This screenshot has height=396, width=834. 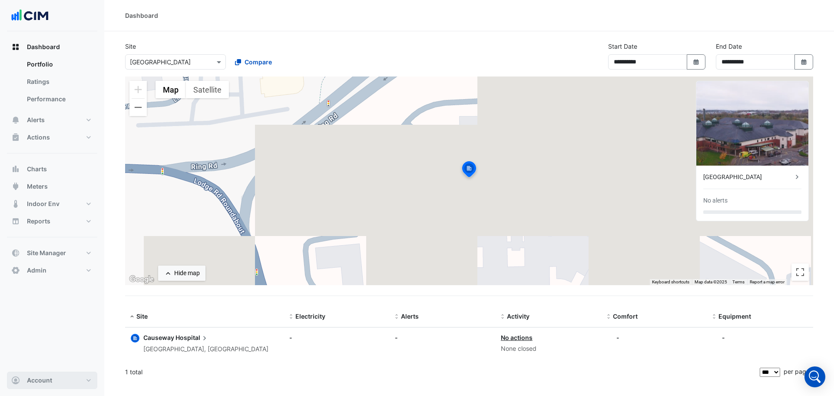 I want to click on div: No alerts, so click(x=715, y=200).